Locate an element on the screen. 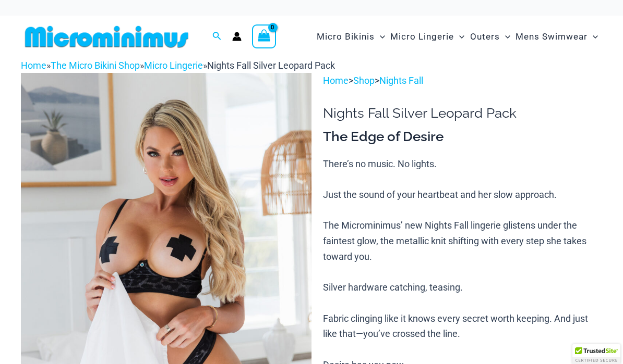 This screenshot has height=364, width=623. span: Mens Swimwear is located at coordinates (551, 36).